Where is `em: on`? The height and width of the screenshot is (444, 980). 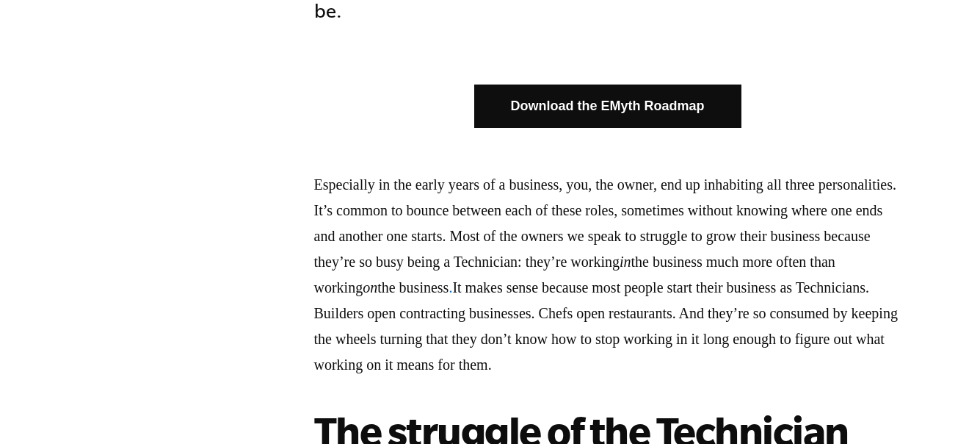
em: on is located at coordinates (370, 288).